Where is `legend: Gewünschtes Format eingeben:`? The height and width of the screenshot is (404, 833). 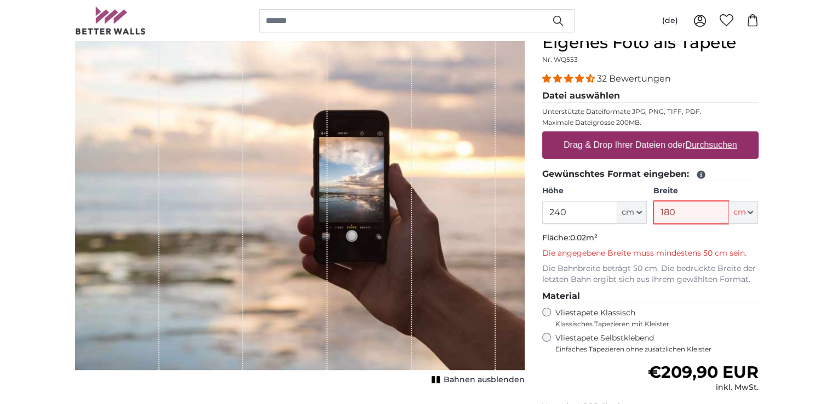
legend: Gewünschtes Format eingeben: is located at coordinates (650, 174).